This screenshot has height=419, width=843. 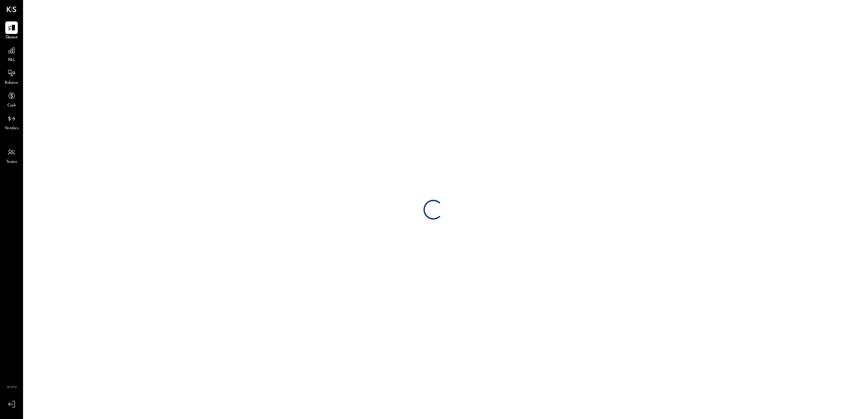 What do you see at coordinates (12, 31) in the screenshot?
I see `a: Queue` at bounding box center [12, 31].